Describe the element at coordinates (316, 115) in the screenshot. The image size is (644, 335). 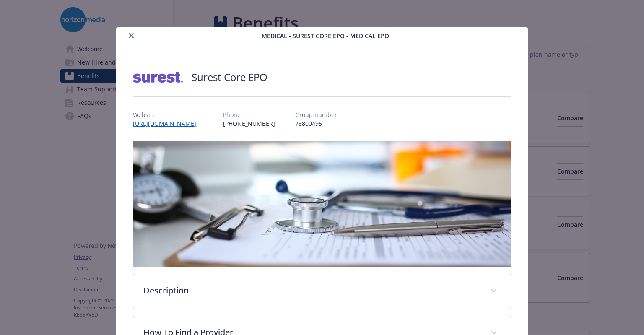
I see `p: Group number` at that location.